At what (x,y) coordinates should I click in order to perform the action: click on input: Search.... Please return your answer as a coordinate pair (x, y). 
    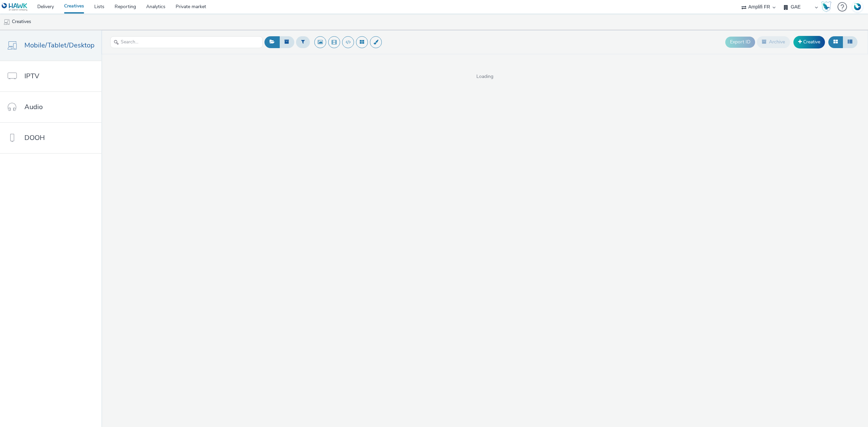
    Looking at the image, I should click on (186, 42).